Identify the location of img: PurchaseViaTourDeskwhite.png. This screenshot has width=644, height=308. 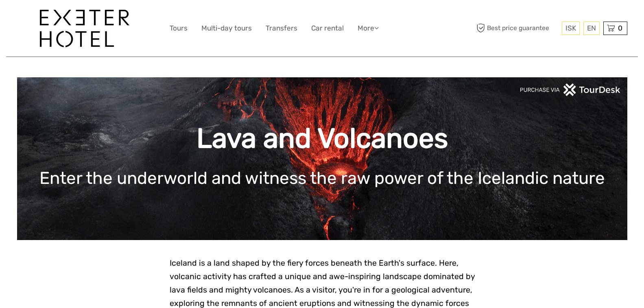
(571, 89).